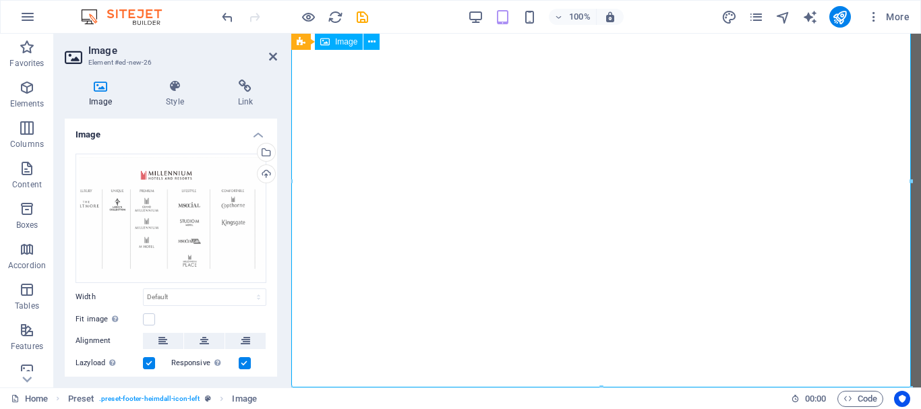  I want to click on div: ChatGPTImageOct2202503_43_42AM-Bw1OxUP5fO2GXVIYIBP_zw.png, so click(171, 219).